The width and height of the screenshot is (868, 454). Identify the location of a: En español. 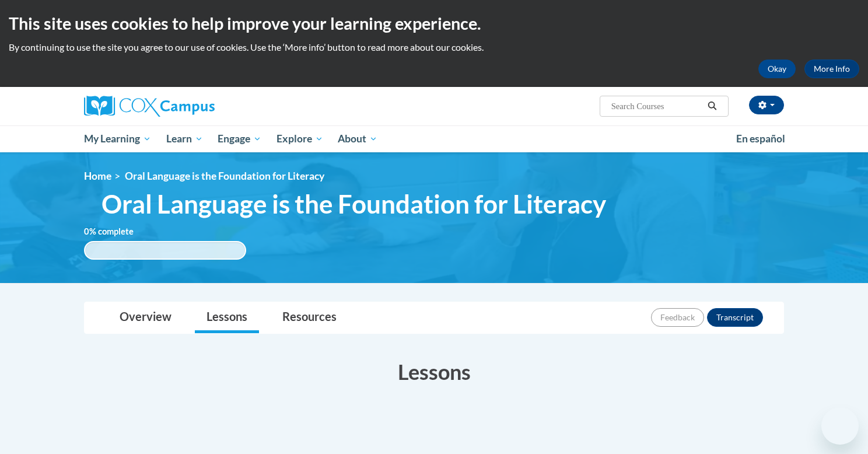
(761, 139).